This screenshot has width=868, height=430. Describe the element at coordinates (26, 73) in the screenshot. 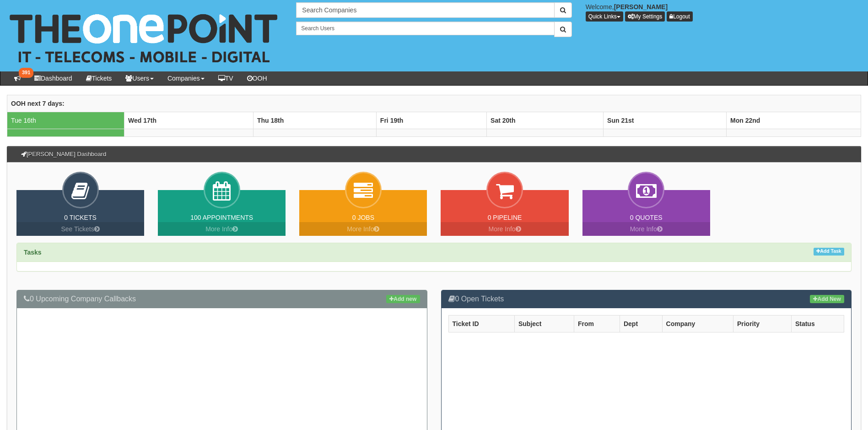

I see `span: 391` at that location.